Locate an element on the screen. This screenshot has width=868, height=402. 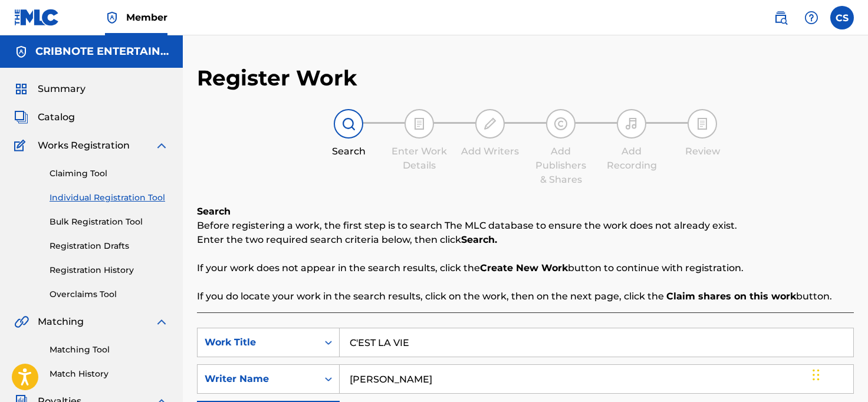
div: Drag is located at coordinates (816, 375).